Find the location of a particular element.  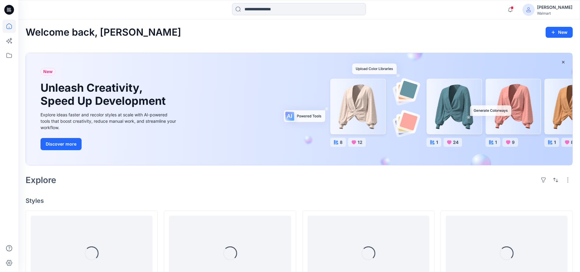

span: New is located at coordinates (48, 72).